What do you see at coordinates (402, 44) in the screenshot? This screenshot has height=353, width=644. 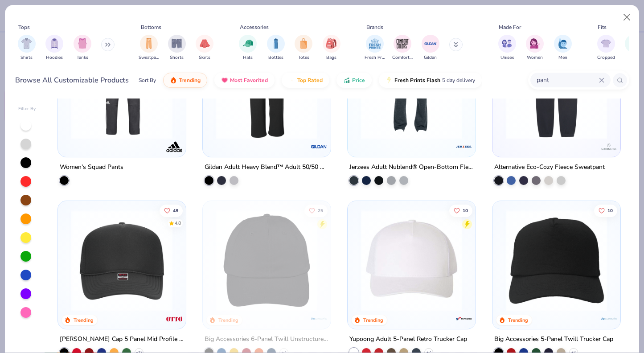 I see `img: Comfort Colors Image` at bounding box center [402, 44].